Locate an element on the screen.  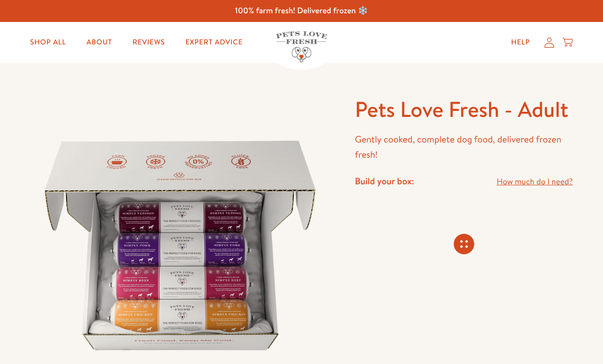
img: Pets Love Fresh is located at coordinates (302, 46).